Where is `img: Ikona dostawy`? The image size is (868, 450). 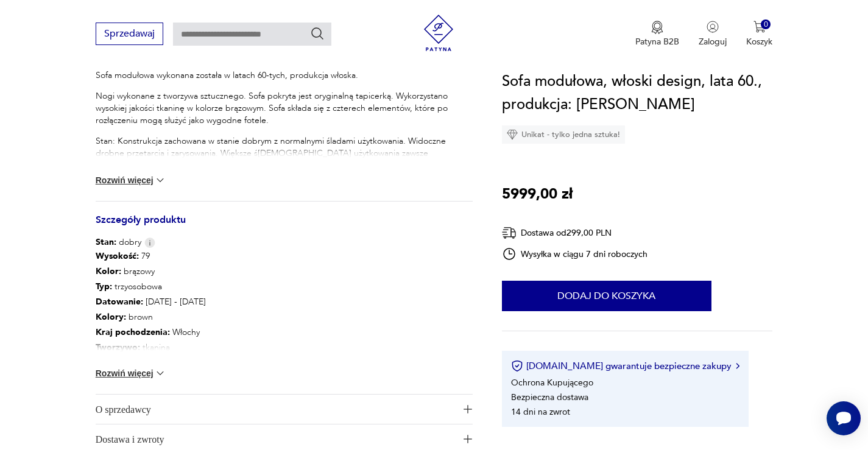
img: Ikona dostawy is located at coordinates (510, 233).